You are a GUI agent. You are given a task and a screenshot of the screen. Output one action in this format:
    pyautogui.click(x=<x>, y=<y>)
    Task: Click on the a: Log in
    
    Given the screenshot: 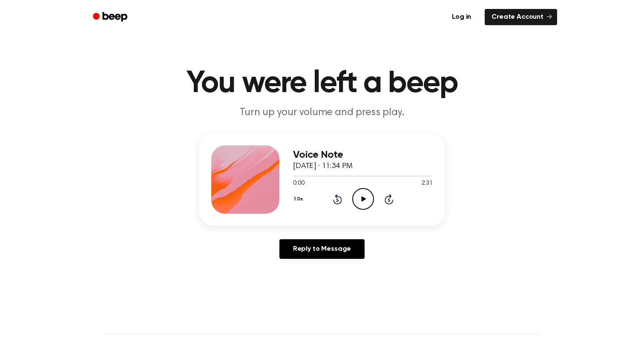 What is the action you would take?
    pyautogui.click(x=462, y=17)
    